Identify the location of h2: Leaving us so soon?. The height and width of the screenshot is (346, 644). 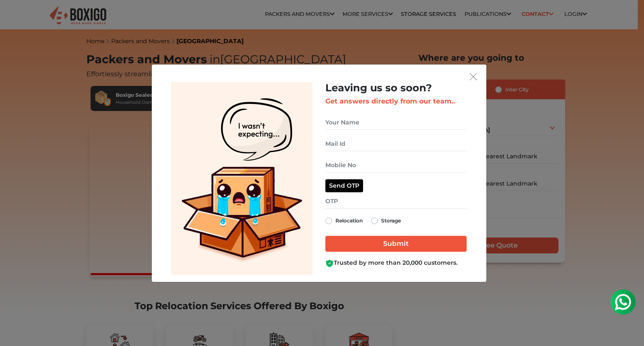
(396, 88).